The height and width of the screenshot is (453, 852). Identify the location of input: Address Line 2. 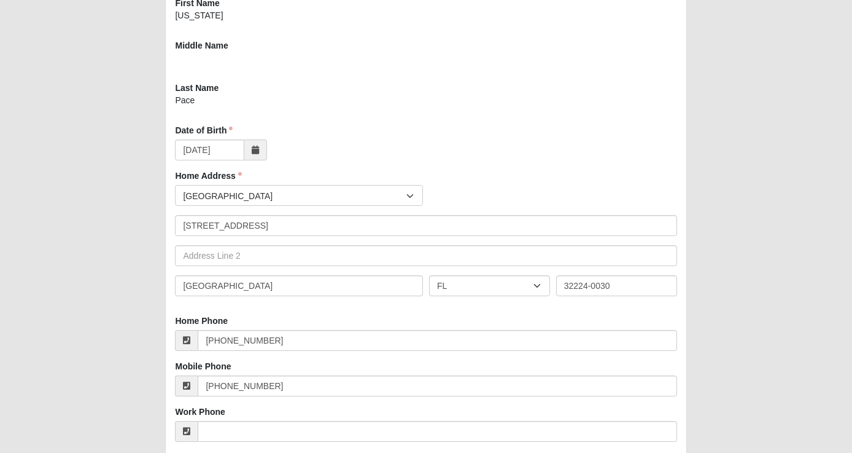
(426, 255).